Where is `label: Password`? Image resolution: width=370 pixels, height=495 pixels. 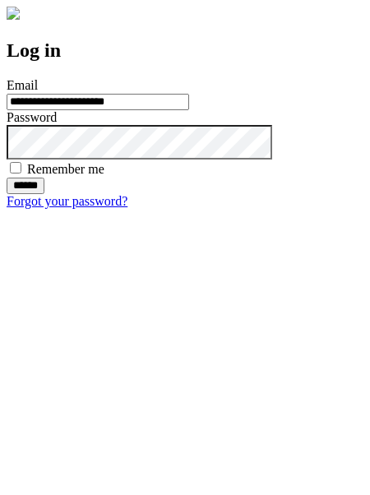 label: Password is located at coordinates (31, 117).